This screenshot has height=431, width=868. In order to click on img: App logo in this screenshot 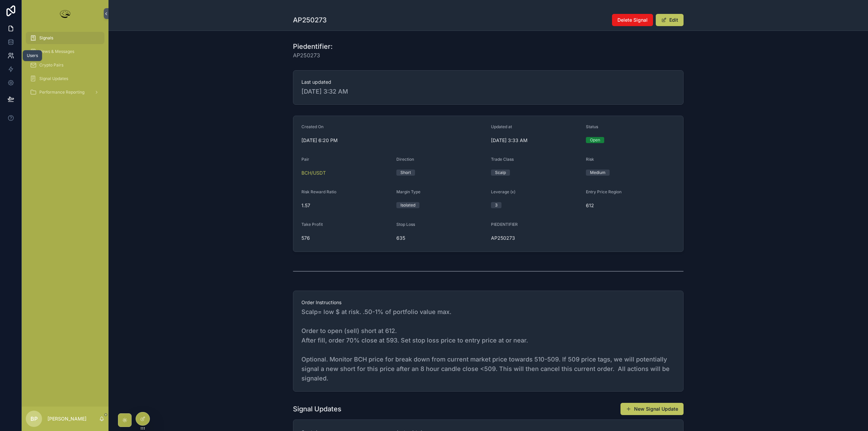, I will do `click(65, 13)`.